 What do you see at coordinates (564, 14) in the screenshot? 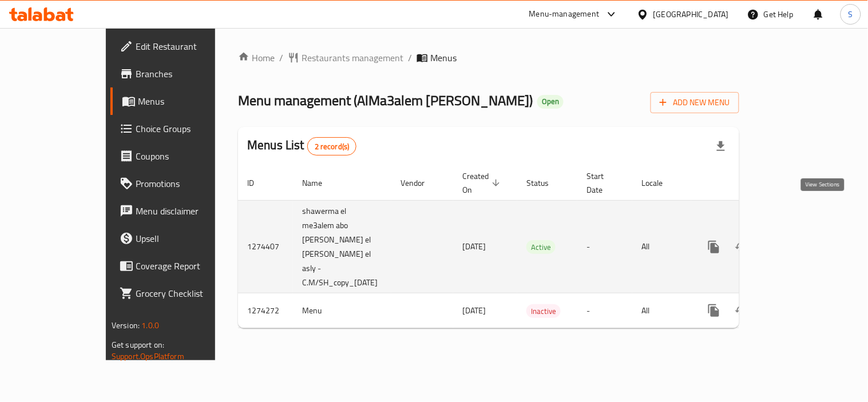
I see `div: Menu-management` at bounding box center [564, 14].